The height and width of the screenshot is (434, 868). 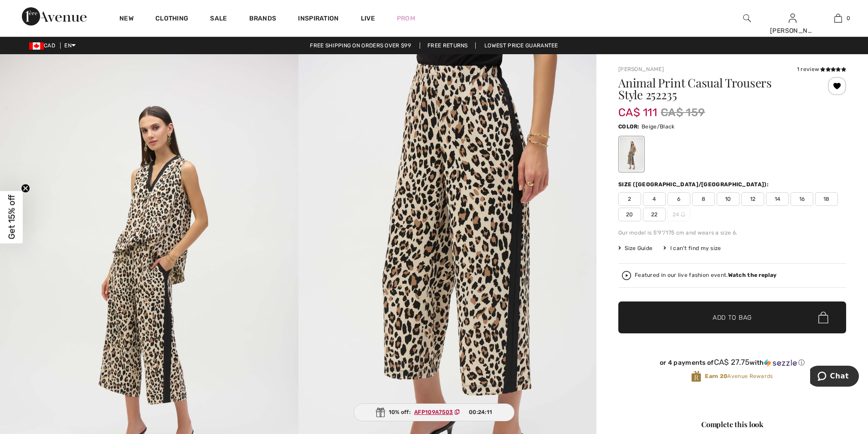 What do you see at coordinates (172, 19) in the screenshot?
I see `a: Clothing` at bounding box center [172, 19].